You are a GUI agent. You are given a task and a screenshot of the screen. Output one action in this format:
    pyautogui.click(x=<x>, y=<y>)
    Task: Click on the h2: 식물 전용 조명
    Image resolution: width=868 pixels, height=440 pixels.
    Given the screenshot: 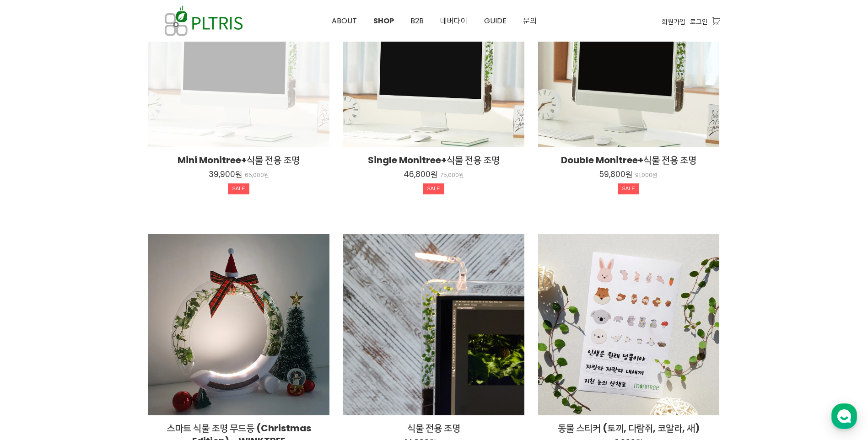 What is the action you would take?
    pyautogui.click(x=434, y=428)
    